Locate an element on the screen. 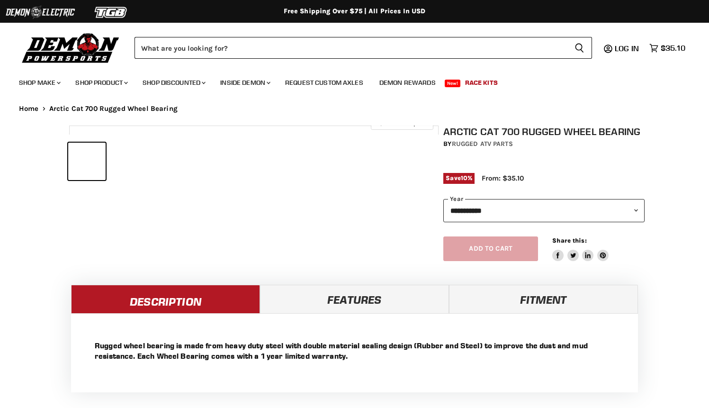 This screenshot has height=408, width=709. img: TGB Logo 2 is located at coordinates (111, 12).